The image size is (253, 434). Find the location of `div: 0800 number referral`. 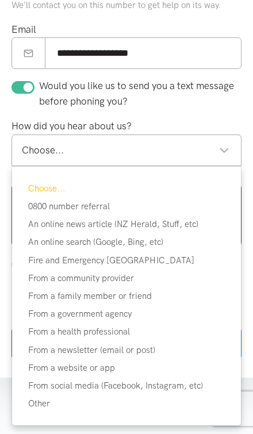

div: 0800 number referral is located at coordinates (126, 206).